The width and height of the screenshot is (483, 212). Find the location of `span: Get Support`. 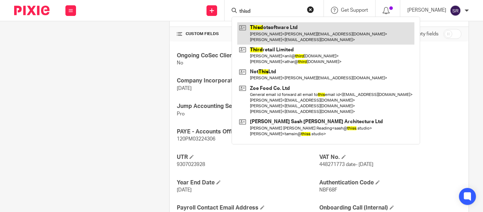

span: Get Support is located at coordinates (354, 10).